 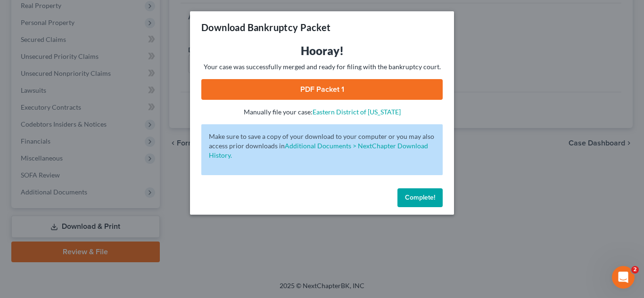 I want to click on h3: Download Bankruptcy Packet, so click(x=266, y=27).